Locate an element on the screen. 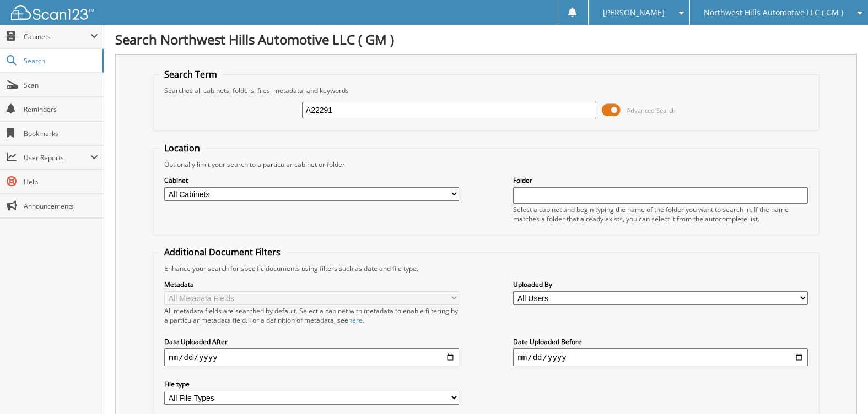 The image size is (868, 414). a: here is located at coordinates (355, 320).